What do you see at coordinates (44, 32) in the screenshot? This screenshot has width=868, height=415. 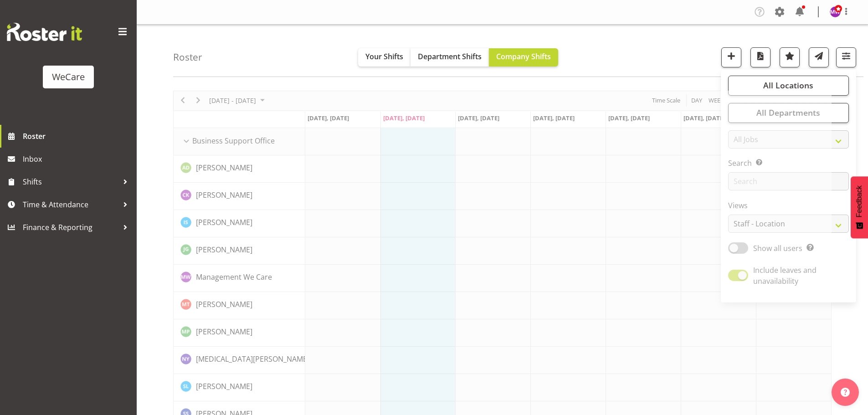 I see `img: Rosterit website logo` at bounding box center [44, 32].